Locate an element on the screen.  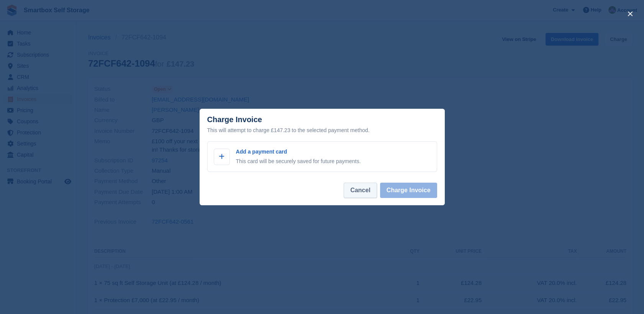
p: This card will be securely saved for future payments. is located at coordinates (298, 161).